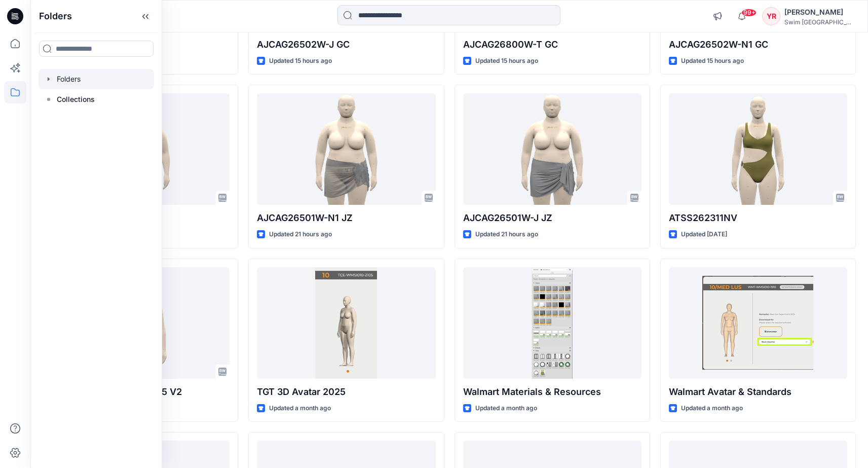 The height and width of the screenshot is (468, 868). Describe the element at coordinates (758, 218) in the screenshot. I see `p: ATSS262311NV` at that location.